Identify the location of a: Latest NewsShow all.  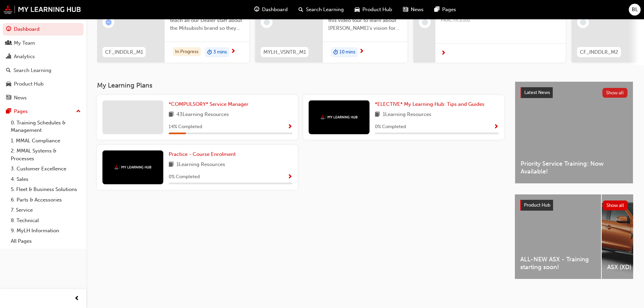
(574, 93).